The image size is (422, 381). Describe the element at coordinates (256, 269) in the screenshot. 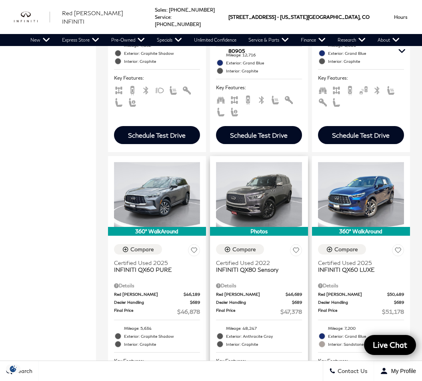

I see `span: INFINITI QX80 Sensory` at that location.